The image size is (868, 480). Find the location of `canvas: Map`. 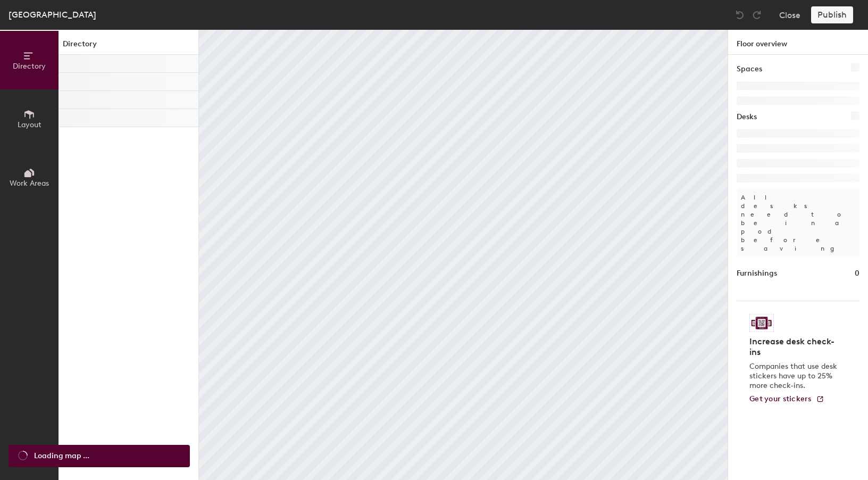

canvas: Map is located at coordinates (463, 255).